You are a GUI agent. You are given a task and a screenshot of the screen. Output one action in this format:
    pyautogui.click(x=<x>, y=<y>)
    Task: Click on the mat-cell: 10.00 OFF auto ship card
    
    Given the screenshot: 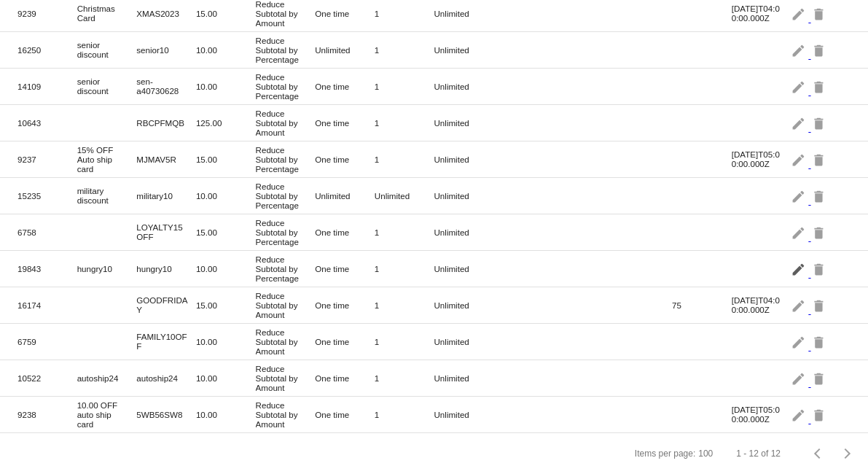 What is the action you would take?
    pyautogui.click(x=108, y=414)
    